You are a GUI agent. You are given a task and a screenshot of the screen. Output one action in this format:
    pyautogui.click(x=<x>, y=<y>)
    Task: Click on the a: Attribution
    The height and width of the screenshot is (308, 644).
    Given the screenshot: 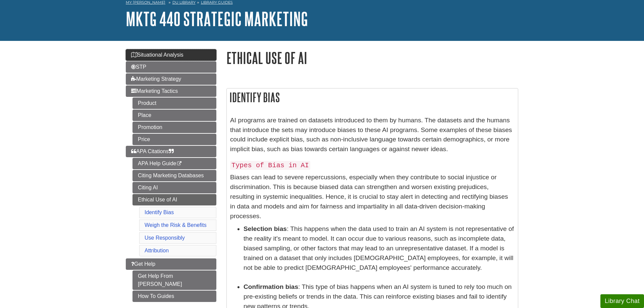 What is the action you would take?
    pyautogui.click(x=157, y=250)
    